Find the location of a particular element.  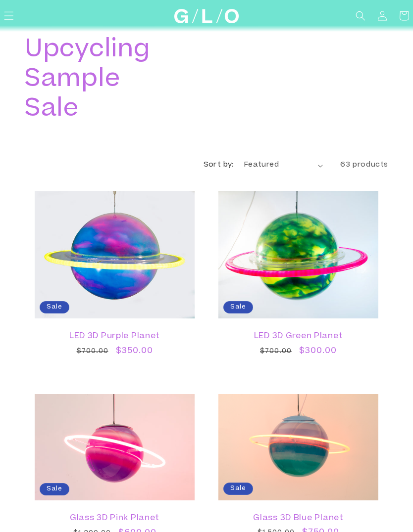

div: Chat Widget is located at coordinates (388, 508).